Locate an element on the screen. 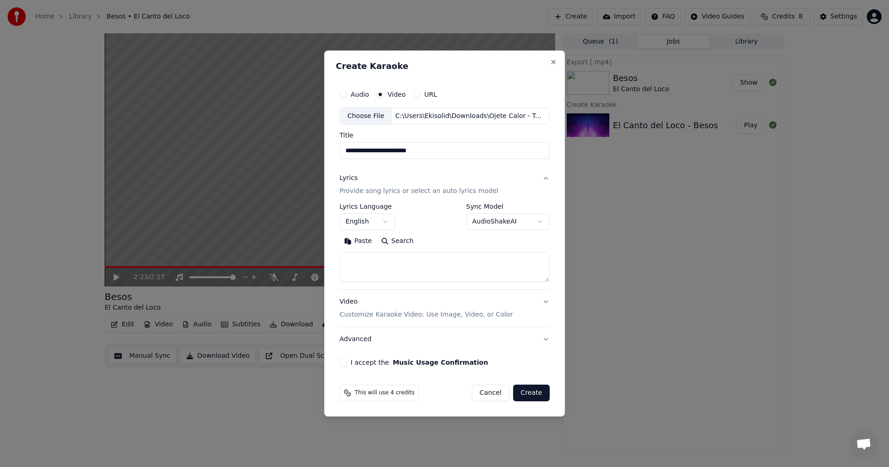 This screenshot has height=467, width=889. button: LyricsProvide song lyrics or select an auto lyrics model is located at coordinates (445, 185).